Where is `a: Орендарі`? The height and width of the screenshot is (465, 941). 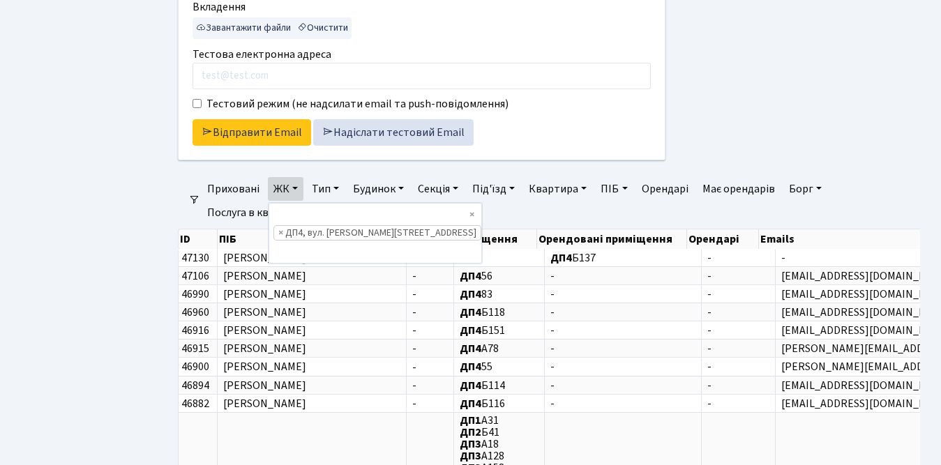 a: Орендарі is located at coordinates (665, 189).